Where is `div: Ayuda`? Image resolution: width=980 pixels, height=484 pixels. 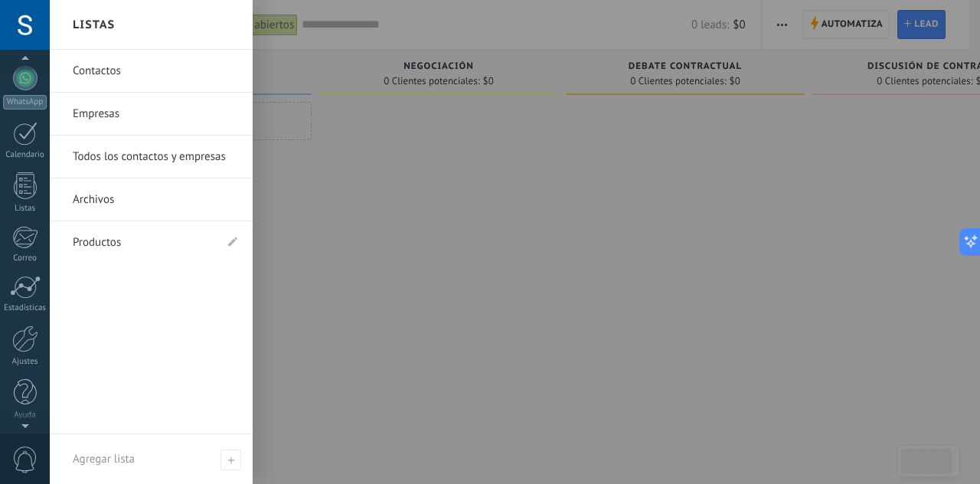
div: Ayuda is located at coordinates (25, 415).